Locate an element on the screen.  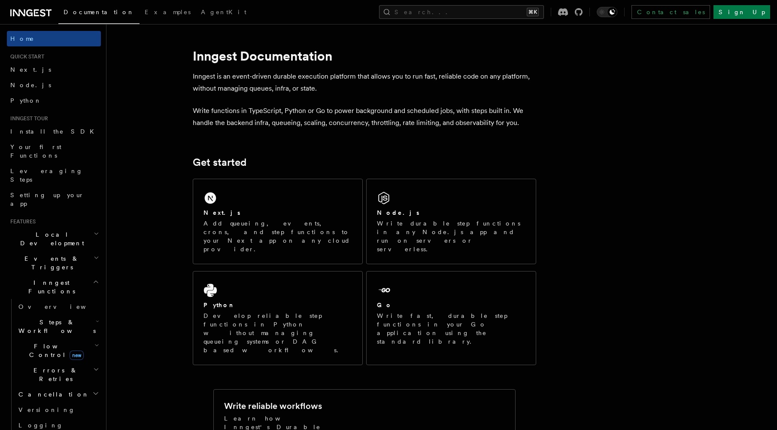
a: Install the SDK is located at coordinates (54, 131).